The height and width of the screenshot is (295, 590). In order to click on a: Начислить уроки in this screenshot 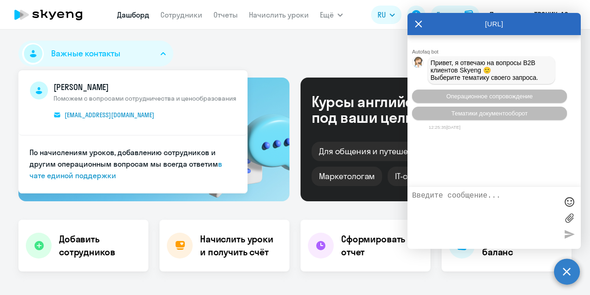, I will do `click(279, 15)`.